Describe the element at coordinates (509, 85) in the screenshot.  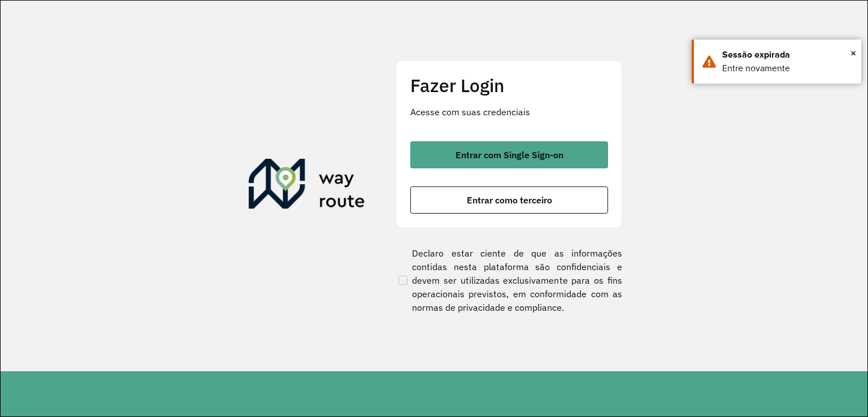
I see `h2: Fazer Login` at that location.